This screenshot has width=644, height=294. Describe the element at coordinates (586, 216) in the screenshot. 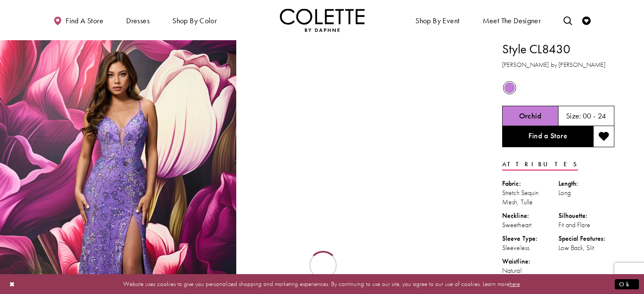

I see `div: Silhouette:` at that location.